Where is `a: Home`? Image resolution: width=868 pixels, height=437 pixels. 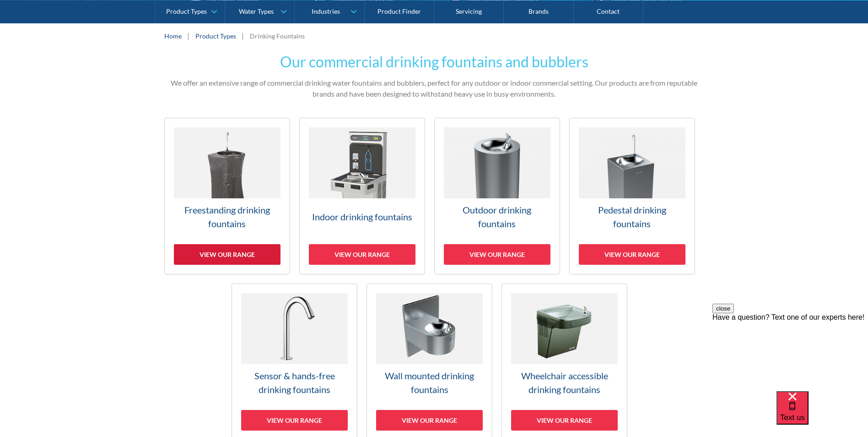 a: Home is located at coordinates (173, 36).